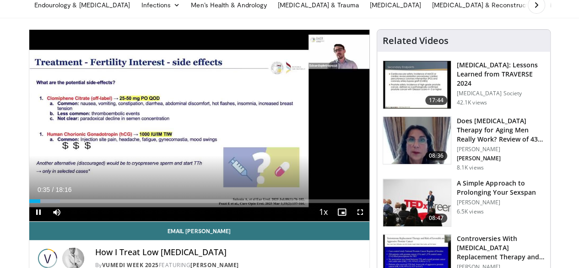 This screenshot has width=579, height=268. What do you see at coordinates (501, 188) in the screenshot?
I see `h3: A Simple Approach to Prolonging Your Sexspan` at bounding box center [501, 188].